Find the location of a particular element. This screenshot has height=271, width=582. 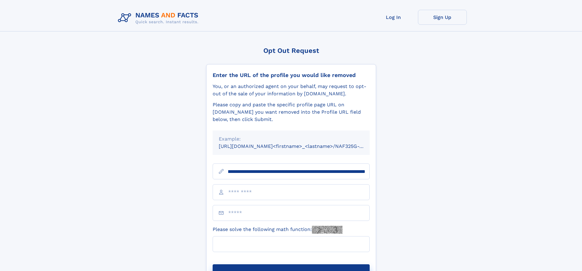

label: Please solve the following math function: is located at coordinates (277, 230).